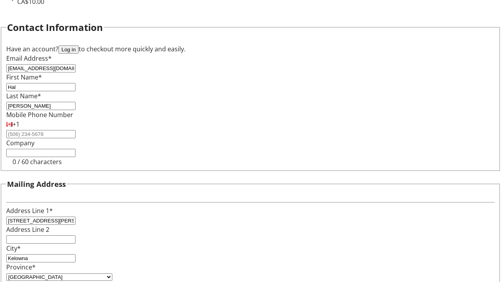 This screenshot has width=501, height=282. I want to click on label: Address Line 2, so click(28, 229).